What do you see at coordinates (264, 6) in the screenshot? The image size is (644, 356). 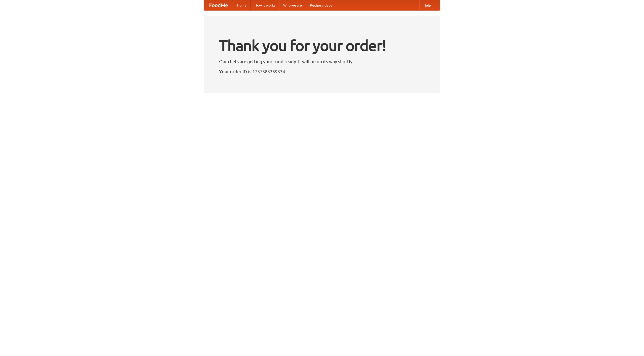 I see `a: How it works` at bounding box center [264, 6].